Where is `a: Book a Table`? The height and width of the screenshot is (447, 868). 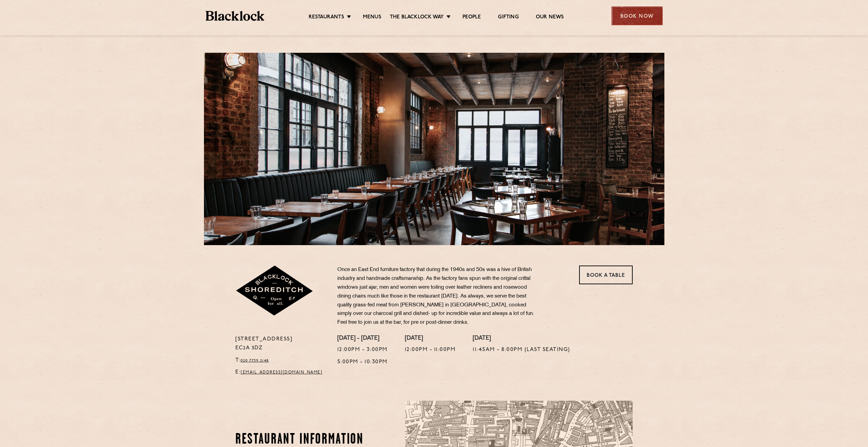 a: Book a Table is located at coordinates (606, 275).